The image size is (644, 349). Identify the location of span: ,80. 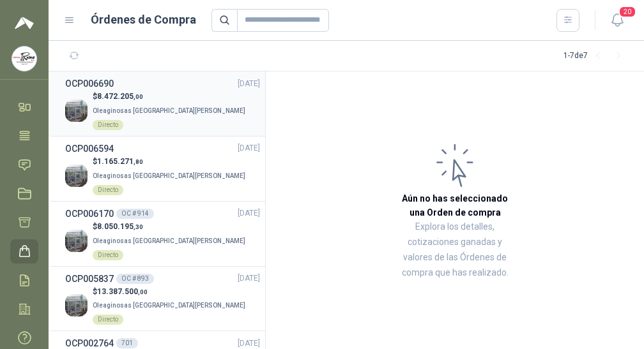
(138, 161).